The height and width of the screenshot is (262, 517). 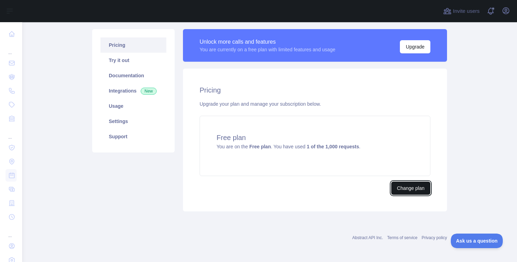 I want to click on a: Pricing, so click(x=133, y=45).